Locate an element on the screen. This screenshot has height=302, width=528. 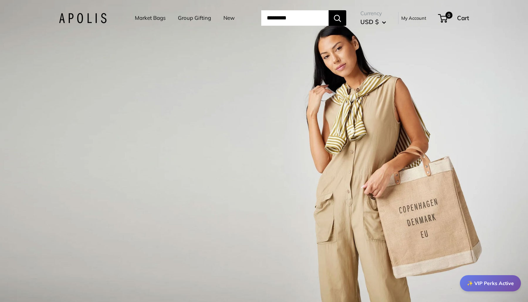
button: USD $ is located at coordinates (373, 22).